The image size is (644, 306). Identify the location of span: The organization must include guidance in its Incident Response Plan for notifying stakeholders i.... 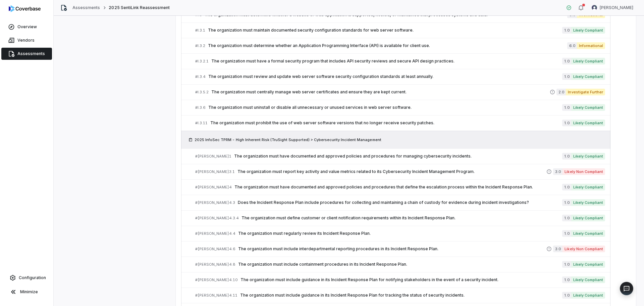
(401, 280).